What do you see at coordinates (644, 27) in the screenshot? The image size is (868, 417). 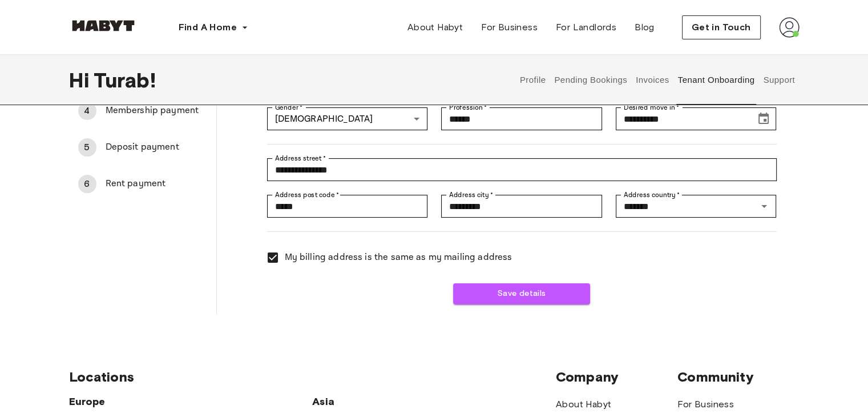 I see `a: Blog` at bounding box center [644, 27].